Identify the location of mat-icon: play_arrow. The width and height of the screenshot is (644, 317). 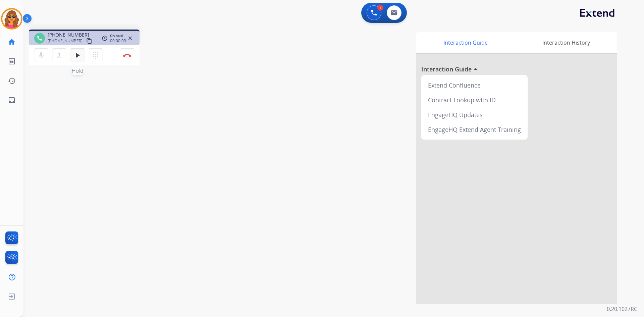
(77, 55).